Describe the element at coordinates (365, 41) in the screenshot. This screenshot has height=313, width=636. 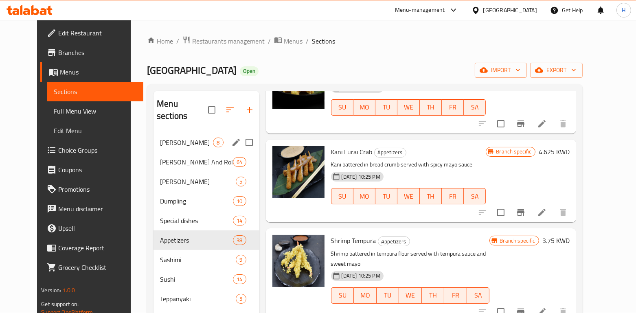
I see `nav: breadcrumb` at that location.